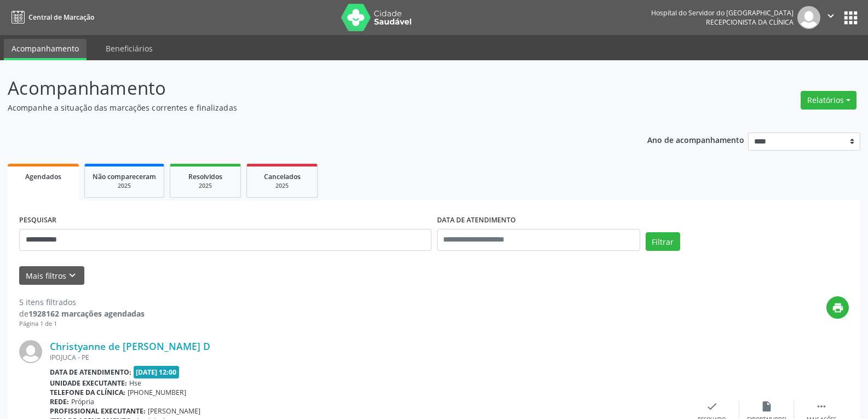  What do you see at coordinates (82, 324) in the screenshot?
I see `div: Página 1 de 1` at bounding box center [82, 324].